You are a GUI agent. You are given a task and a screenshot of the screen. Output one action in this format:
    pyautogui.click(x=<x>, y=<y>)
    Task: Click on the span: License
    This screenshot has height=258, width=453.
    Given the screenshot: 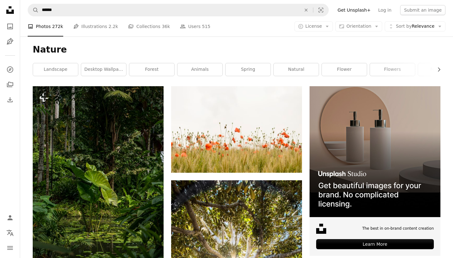 What is the action you would take?
    pyautogui.click(x=314, y=26)
    